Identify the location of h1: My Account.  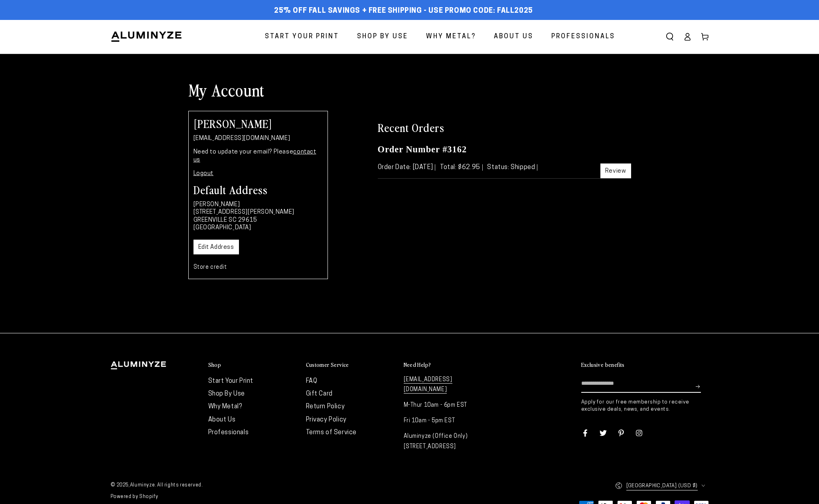
(410, 89).